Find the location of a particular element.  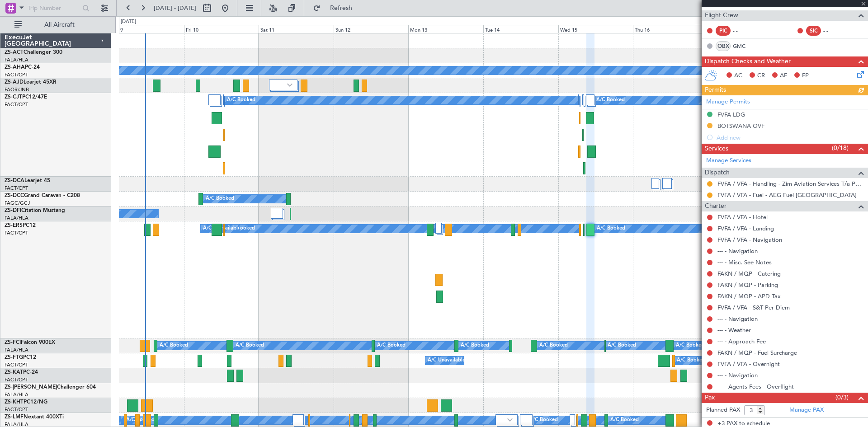

a: ZS-FCIFalcon 900EX is located at coordinates (30, 343).